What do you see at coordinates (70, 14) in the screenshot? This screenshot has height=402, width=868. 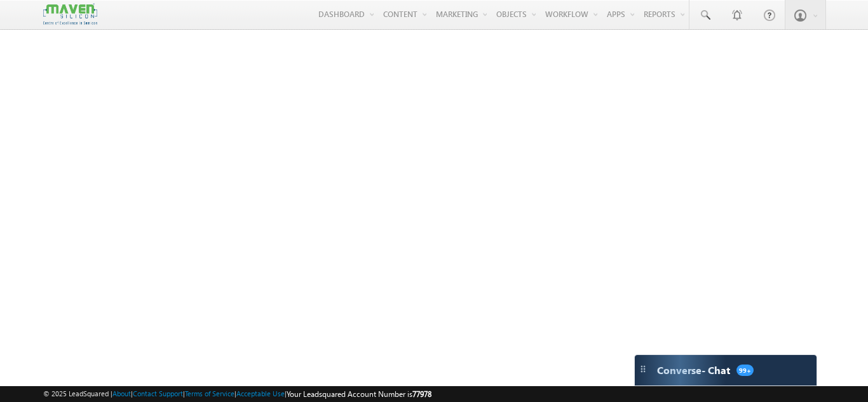 I see `img: Custom Logo` at bounding box center [70, 14].